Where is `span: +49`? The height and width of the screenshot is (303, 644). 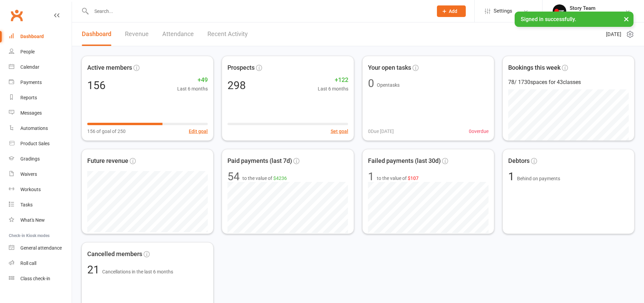 span: +49 is located at coordinates (193, 80).